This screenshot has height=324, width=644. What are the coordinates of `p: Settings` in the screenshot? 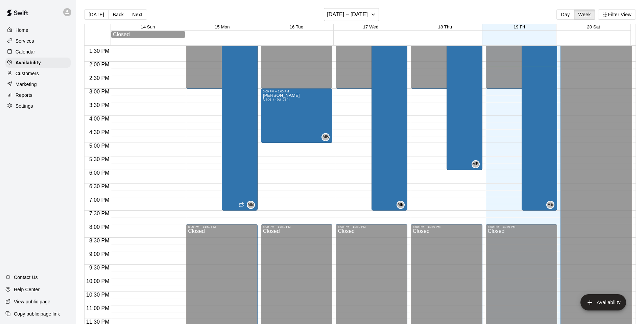 It's located at (25, 106).